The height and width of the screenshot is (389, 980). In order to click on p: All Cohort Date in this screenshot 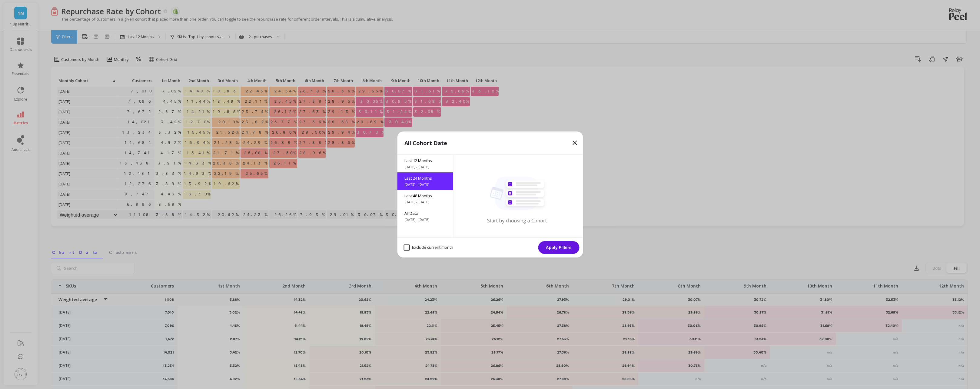, I will do `click(425, 143)`.